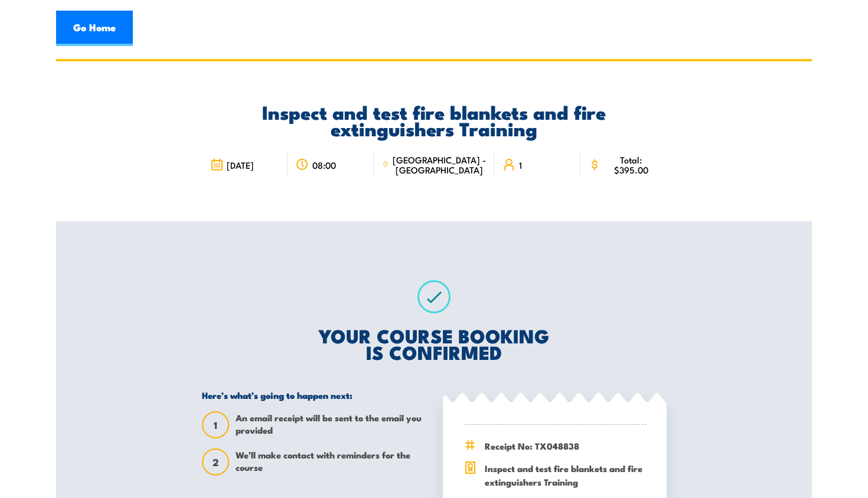 The image size is (868, 498). Describe the element at coordinates (434, 344) in the screenshot. I see `h2: YOUR COURSE BOOKING IS CONFIRMED` at that location.